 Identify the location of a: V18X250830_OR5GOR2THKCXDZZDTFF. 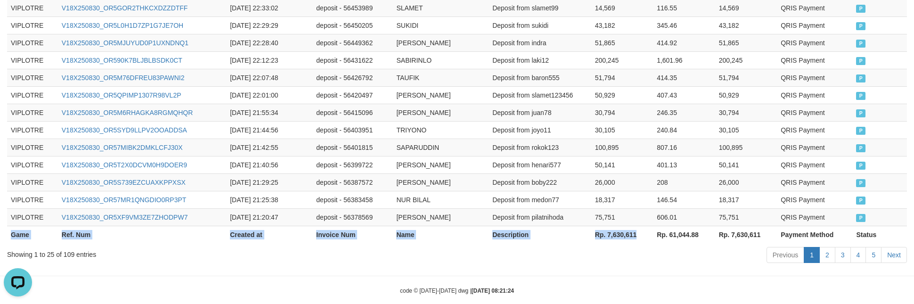
(125, 8).